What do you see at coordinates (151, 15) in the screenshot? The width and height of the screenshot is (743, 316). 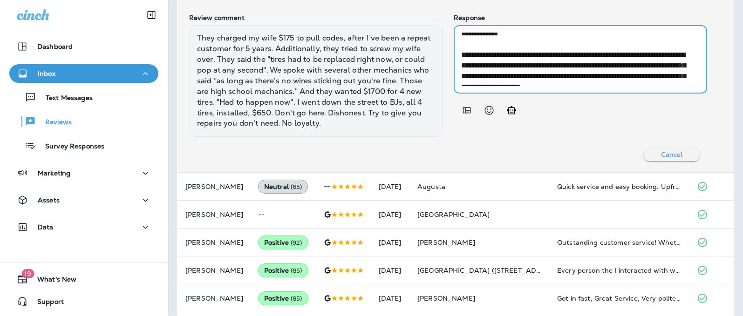 I see `button: Collapse Sidebar` at bounding box center [151, 15].